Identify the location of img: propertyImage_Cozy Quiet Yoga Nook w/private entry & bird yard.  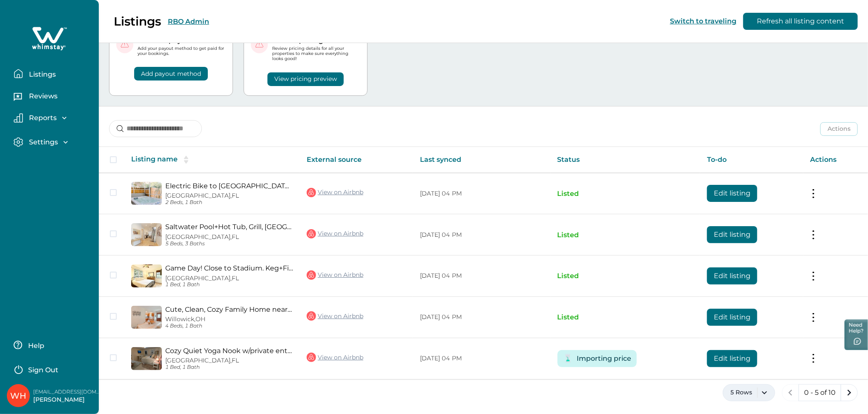
(146, 359).